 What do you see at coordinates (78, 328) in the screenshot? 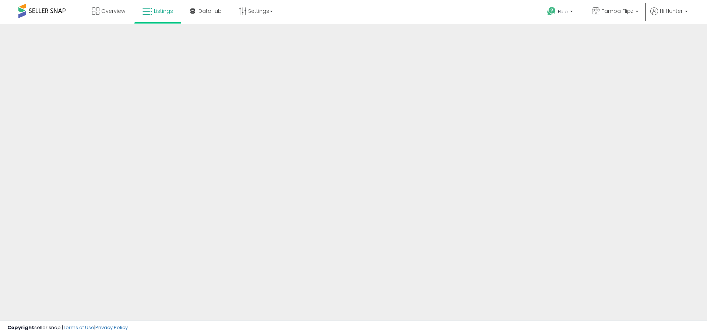
I see `a: Terms of Use` at bounding box center [78, 328].